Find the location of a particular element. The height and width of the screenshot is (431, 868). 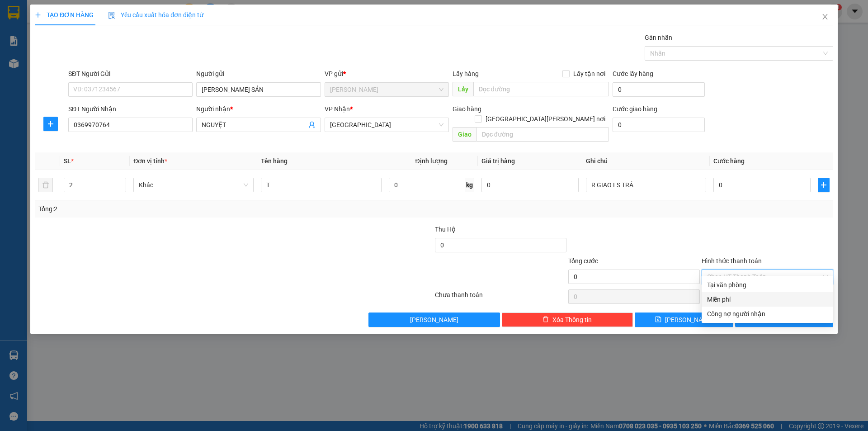

img: icon is located at coordinates (112, 15).